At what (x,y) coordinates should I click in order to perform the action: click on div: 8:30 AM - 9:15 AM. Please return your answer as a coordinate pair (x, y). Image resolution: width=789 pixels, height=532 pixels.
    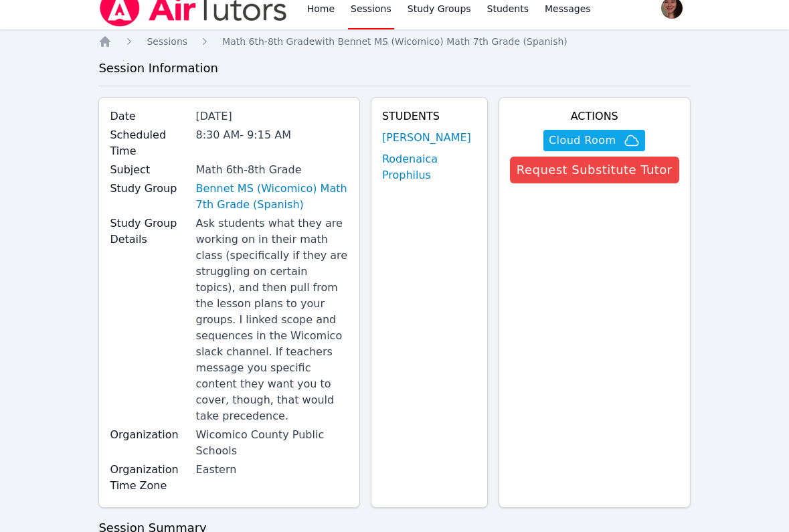
    Looking at the image, I should click on (273, 136).